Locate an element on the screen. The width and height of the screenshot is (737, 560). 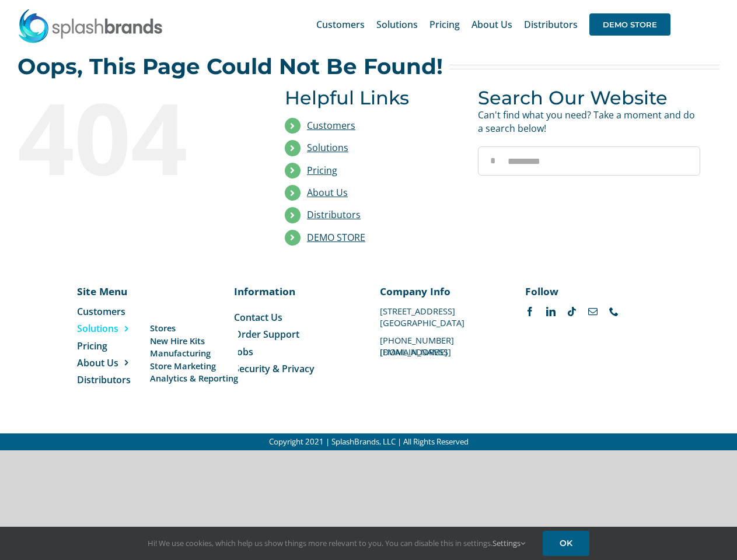
h3: Search Our Website is located at coordinates (589, 98).